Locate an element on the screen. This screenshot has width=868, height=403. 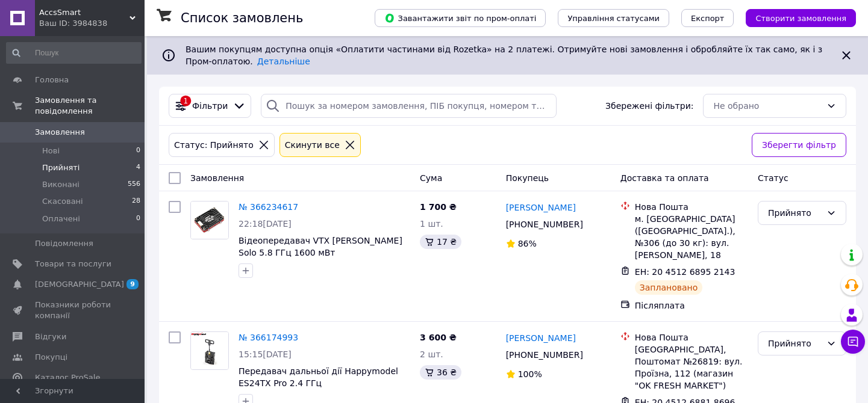
span: 1 700 ₴ is located at coordinates (438, 207).